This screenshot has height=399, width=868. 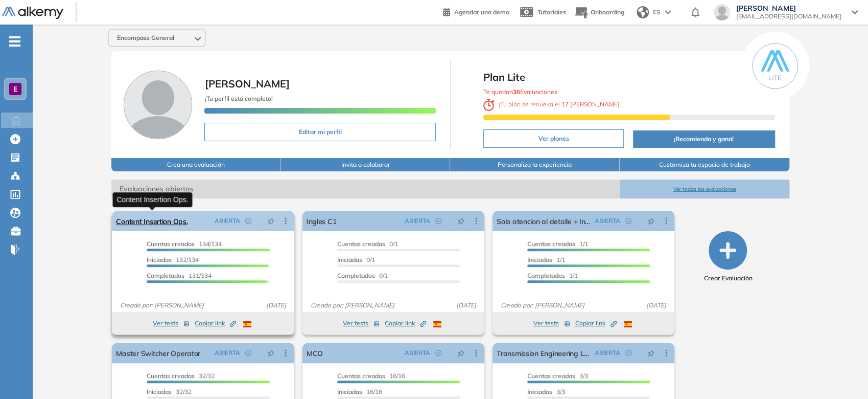 I want to click on button: Crear Evaluación, so click(x=728, y=257).